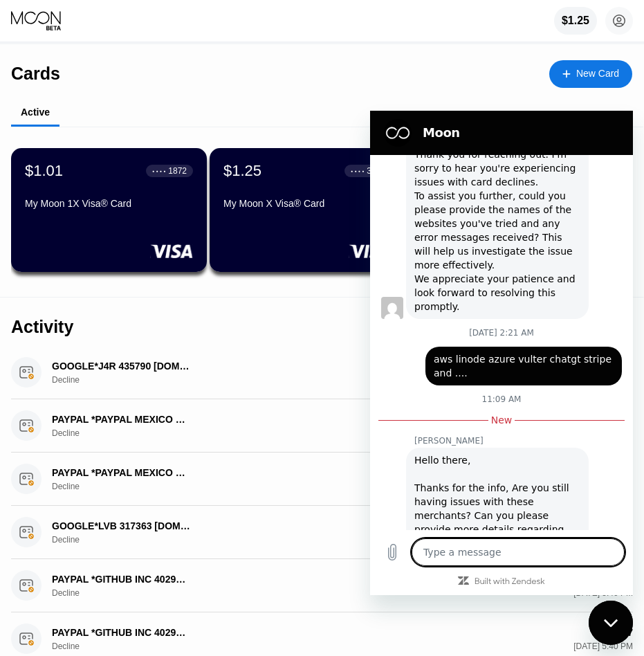 This screenshot has width=644, height=656. I want to click on p: 11:09 AM, so click(131, 289).